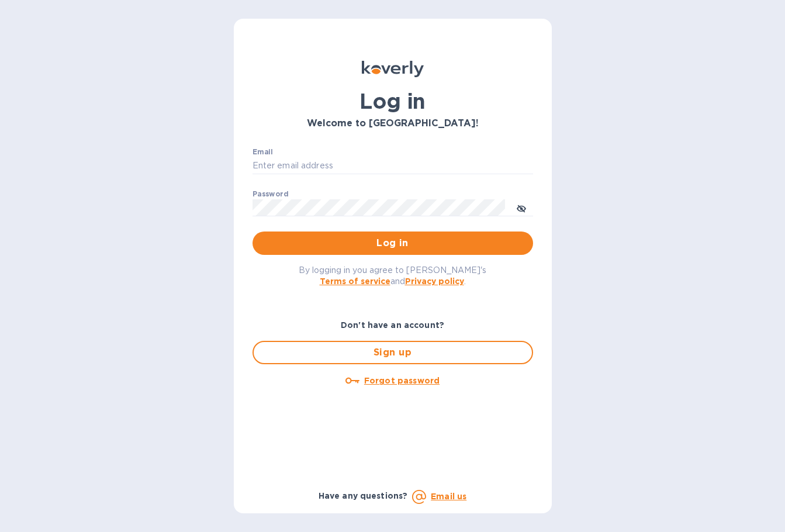 The height and width of the screenshot is (532, 785). What do you see at coordinates (393, 101) in the screenshot?
I see `h1: Log in` at bounding box center [393, 101].